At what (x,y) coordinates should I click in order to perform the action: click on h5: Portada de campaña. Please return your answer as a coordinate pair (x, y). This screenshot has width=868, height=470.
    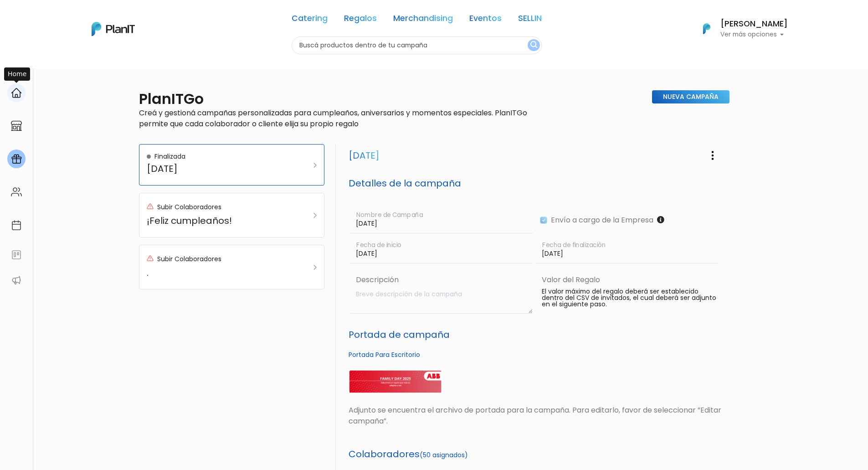
    Looking at the image, I should click on (536, 335).